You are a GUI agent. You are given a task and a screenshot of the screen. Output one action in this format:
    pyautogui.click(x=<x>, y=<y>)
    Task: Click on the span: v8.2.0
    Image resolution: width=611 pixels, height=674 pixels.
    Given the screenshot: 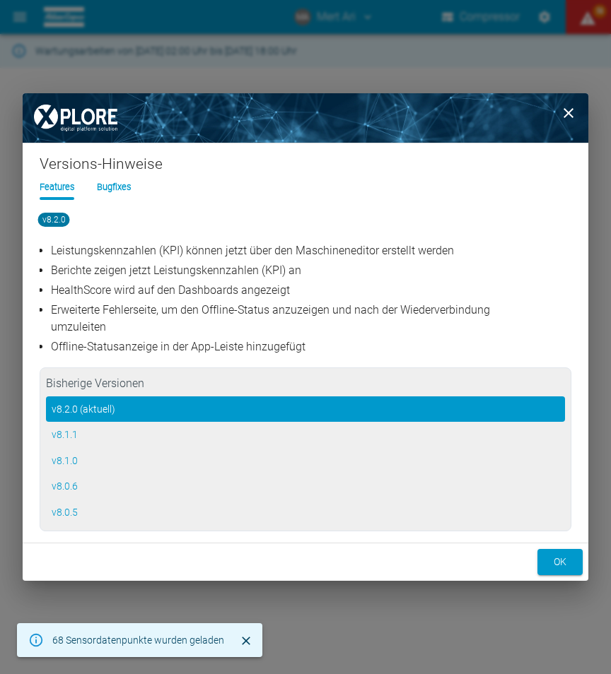 What is the action you would take?
    pyautogui.click(x=54, y=220)
    